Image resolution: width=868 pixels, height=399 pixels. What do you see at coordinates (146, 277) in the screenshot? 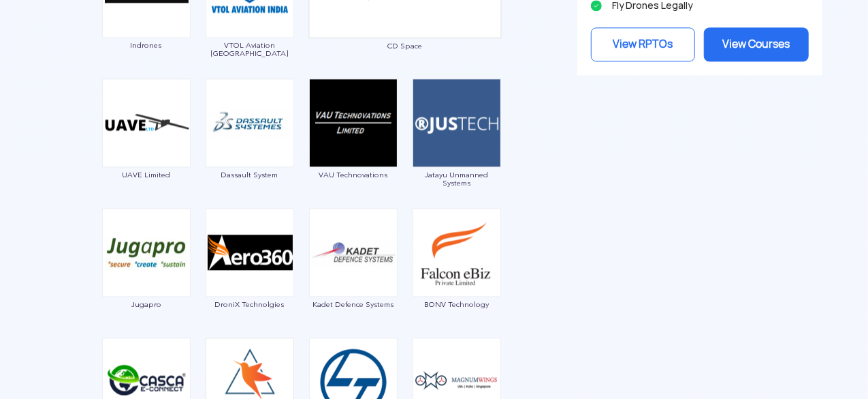
I see `a: Jugapro` at bounding box center [146, 277].